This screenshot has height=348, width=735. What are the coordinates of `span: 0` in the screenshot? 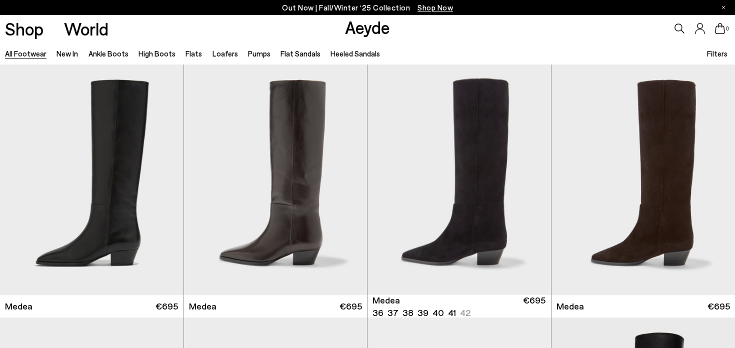 It's located at (727, 28).